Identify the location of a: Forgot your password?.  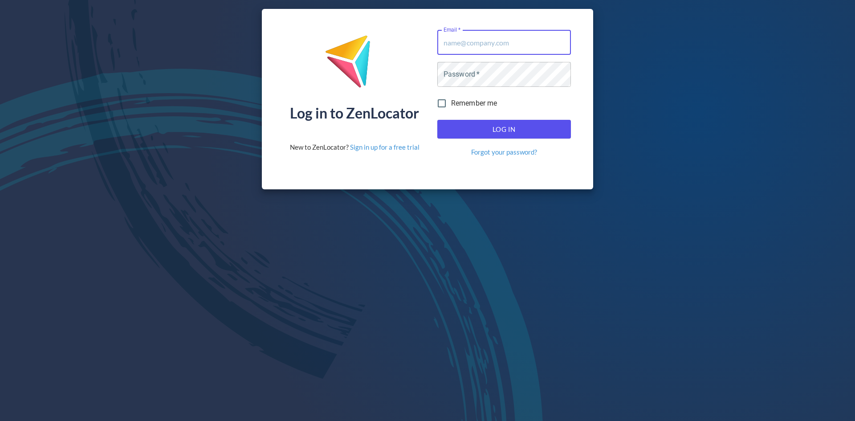
(504, 152).